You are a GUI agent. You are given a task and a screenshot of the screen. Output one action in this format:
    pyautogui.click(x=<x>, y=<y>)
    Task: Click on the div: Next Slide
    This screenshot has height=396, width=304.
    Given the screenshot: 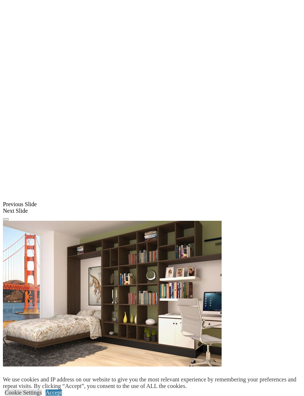 What is the action you would take?
    pyautogui.click(x=152, y=211)
    